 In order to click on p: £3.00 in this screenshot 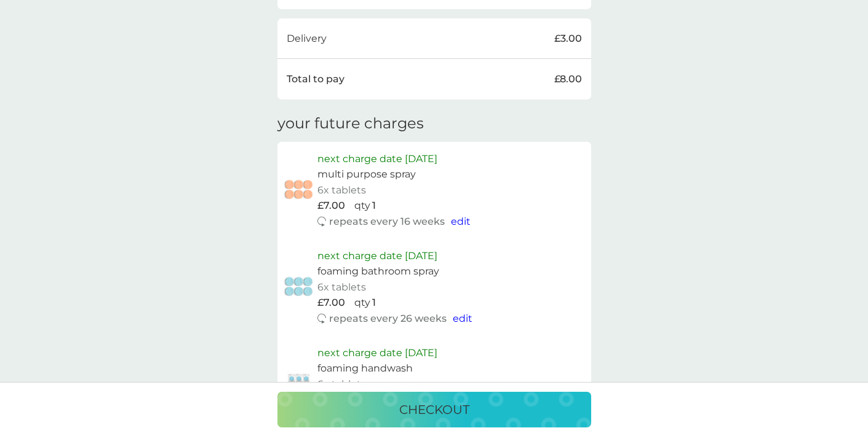, I will do `click(568, 39)`.